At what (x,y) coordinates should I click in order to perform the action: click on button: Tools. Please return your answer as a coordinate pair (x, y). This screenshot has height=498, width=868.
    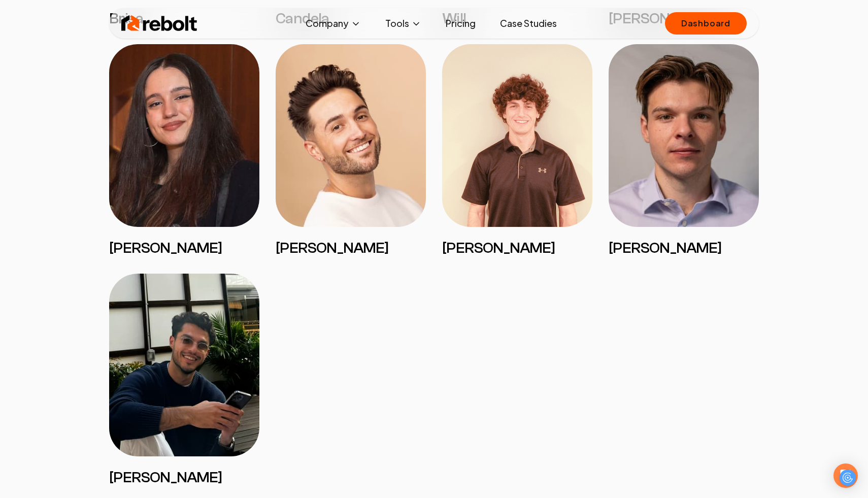
    Looking at the image, I should click on (403, 23).